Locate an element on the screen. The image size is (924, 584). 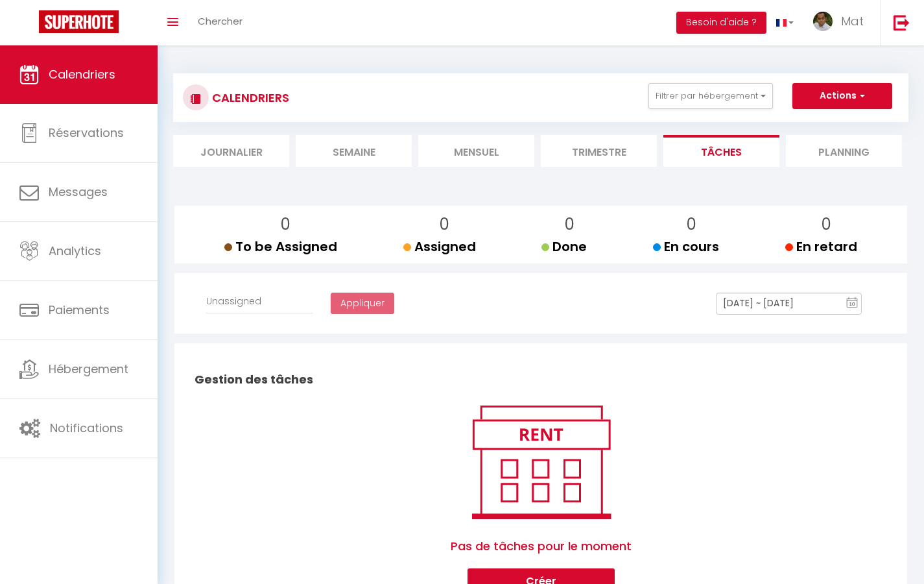
button: Filtrer par hébergement is located at coordinates (711, 96).